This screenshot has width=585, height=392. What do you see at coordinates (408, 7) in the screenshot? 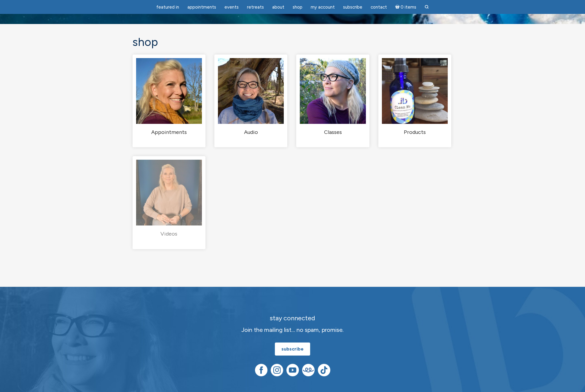
I see `span: 0 items` at bounding box center [408, 7].